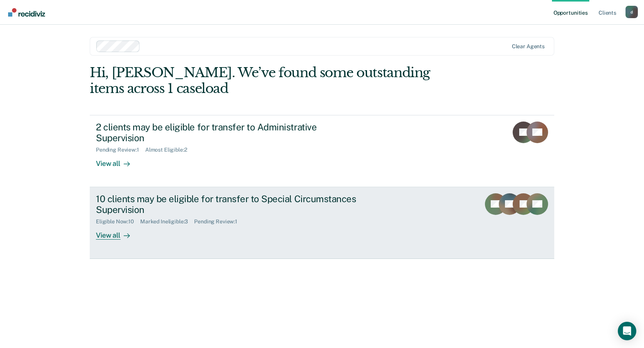 Image resolution: width=644 pixels, height=348 pixels. What do you see at coordinates (528, 46) in the screenshot?
I see `div: Clear agents` at bounding box center [528, 46].